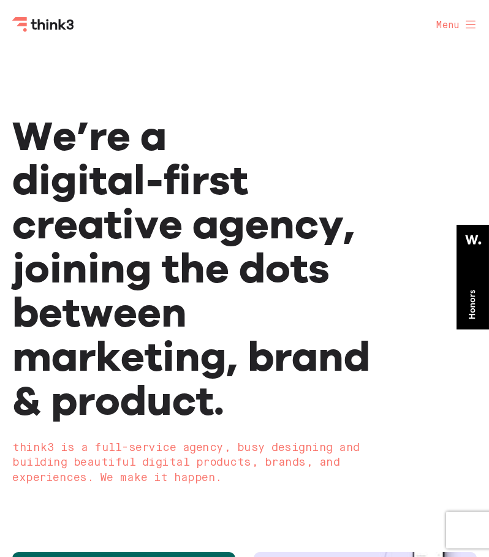 Image resolution: width=489 pixels, height=557 pixels. What do you see at coordinates (198, 478) in the screenshot?
I see `div: experiences. We make it happen.` at bounding box center [198, 478].